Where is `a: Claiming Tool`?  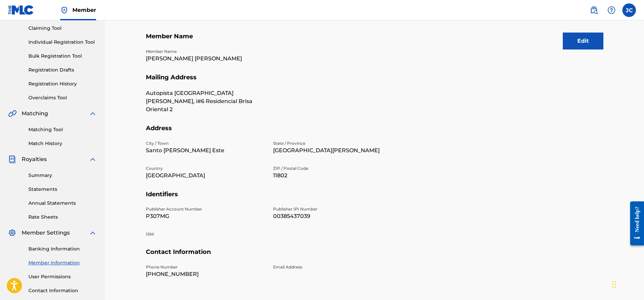 a: Claiming Tool is located at coordinates (63, 28).